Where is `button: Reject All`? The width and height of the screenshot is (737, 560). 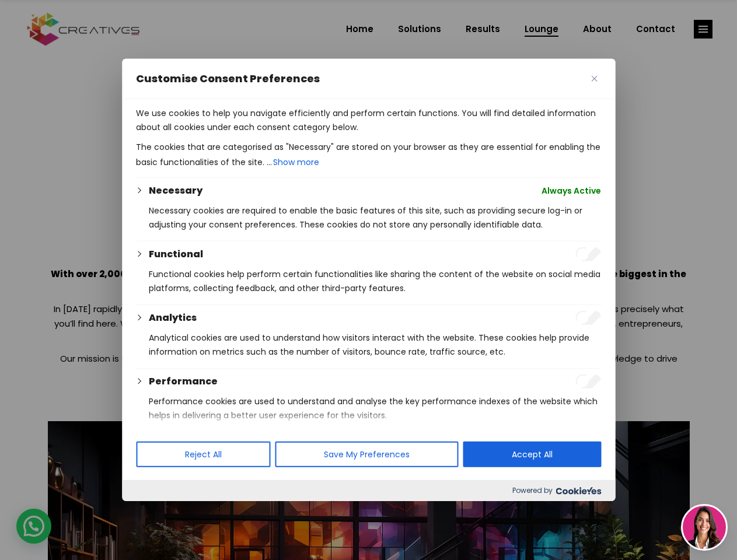
button: Reject All is located at coordinates (203, 454).